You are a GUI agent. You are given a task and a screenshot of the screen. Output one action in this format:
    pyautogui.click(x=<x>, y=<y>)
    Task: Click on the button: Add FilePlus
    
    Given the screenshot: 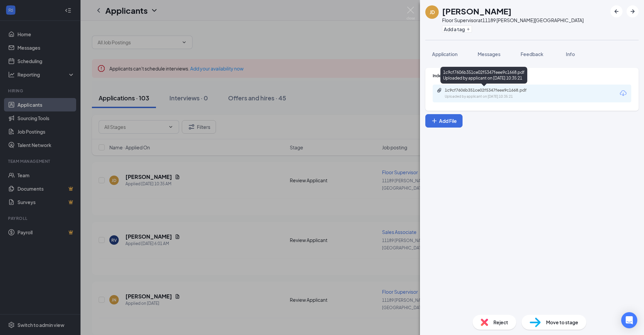 What is the action you would take?
    pyautogui.click(x=444, y=121)
    